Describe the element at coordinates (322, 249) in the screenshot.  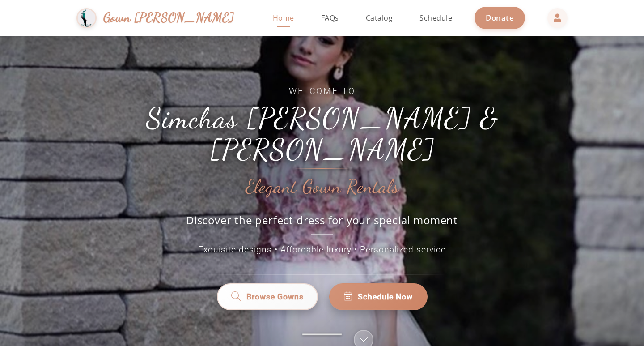
I see `p: Exquisite designs • Affordable luxury • Personalized service` at that location.